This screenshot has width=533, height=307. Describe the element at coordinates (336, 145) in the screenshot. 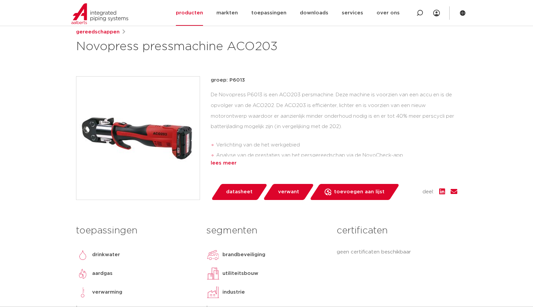

I see `li: Verlichting van de het werkgebied` at that location.